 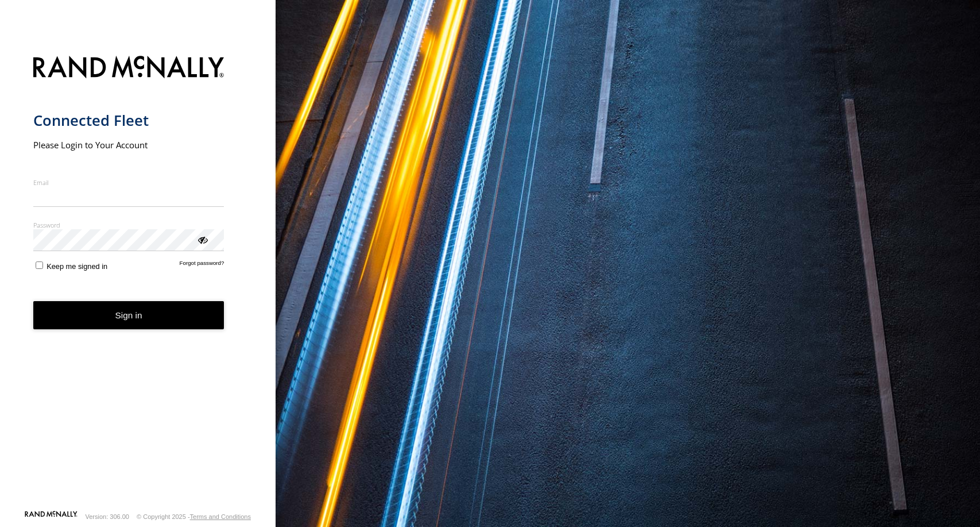 What do you see at coordinates (129, 182) in the screenshot?
I see `label: Email` at bounding box center [129, 182].